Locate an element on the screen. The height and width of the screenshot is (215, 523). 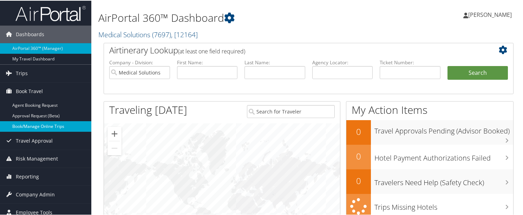
span: Book Travel is located at coordinates (29, 91).